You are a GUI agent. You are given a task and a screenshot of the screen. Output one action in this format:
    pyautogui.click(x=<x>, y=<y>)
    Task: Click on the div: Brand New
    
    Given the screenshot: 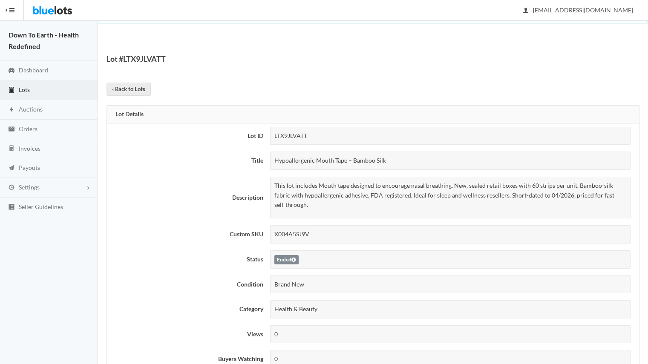 What is the action you would take?
    pyautogui.click(x=450, y=284)
    